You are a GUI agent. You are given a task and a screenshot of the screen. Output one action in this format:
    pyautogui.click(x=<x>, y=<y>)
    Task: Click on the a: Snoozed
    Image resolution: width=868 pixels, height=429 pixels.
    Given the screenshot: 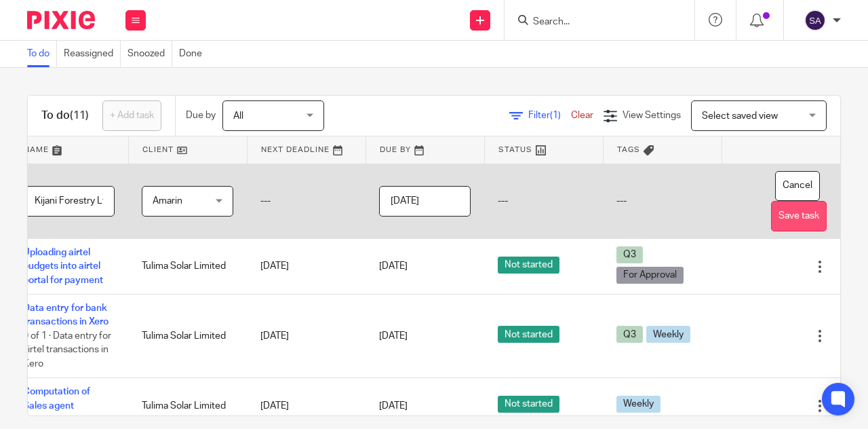 What is the action you would take?
    pyautogui.click(x=150, y=54)
    